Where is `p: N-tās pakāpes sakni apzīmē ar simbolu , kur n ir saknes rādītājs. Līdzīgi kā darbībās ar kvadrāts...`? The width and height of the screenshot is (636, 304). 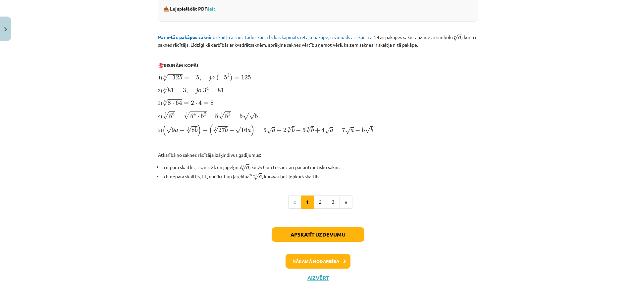
p: N-tās pakāpes sakni apzīmē ar simbolu , kur n ir saknes rādītājs. Līdzīgi kā darbībās ar kvadrāts... is located at coordinates (318, 40).